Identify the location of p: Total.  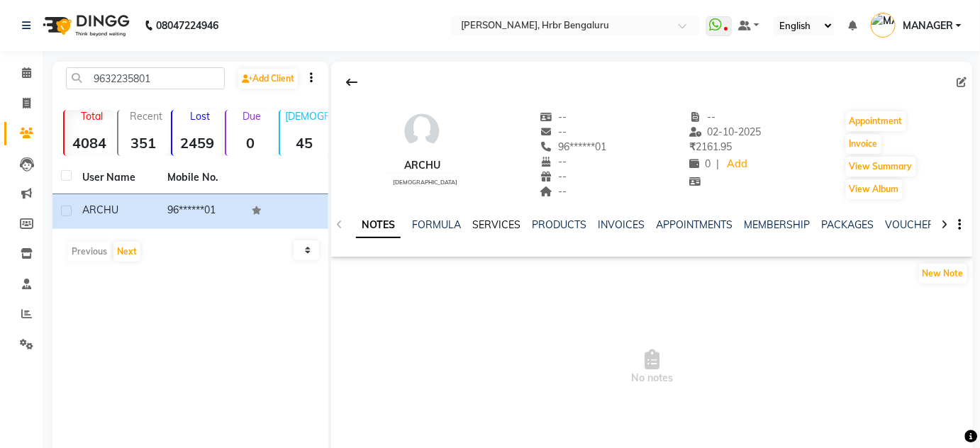
(92, 116).